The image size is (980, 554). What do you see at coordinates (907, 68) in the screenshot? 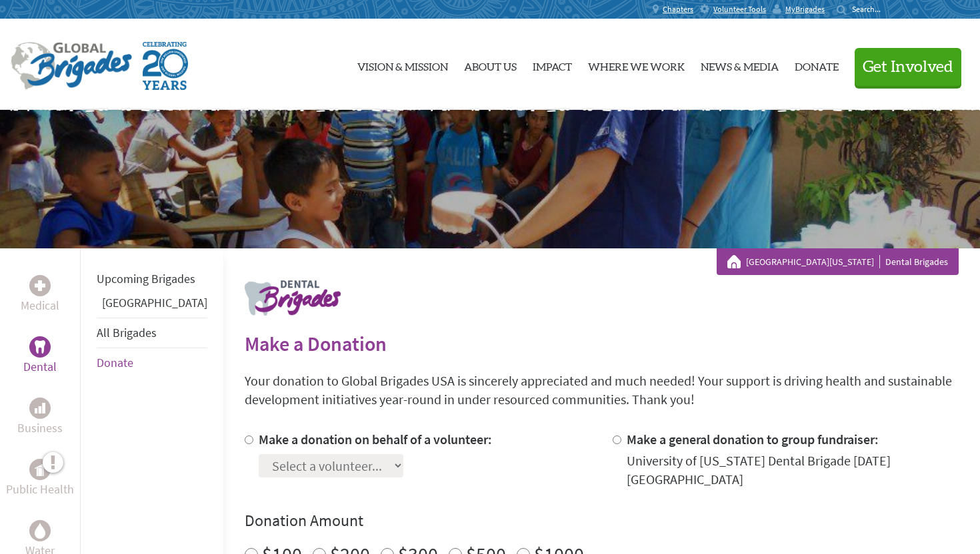
I see `span: Get Involved` at bounding box center [907, 68].